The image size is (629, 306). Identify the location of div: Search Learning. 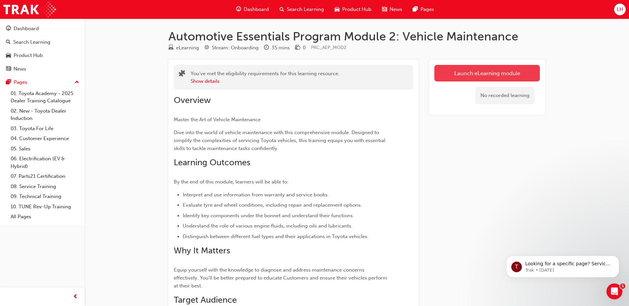
(32, 42).